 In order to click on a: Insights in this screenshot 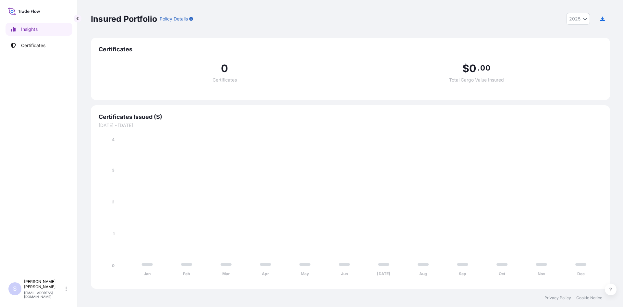, I will do `click(39, 29)`.